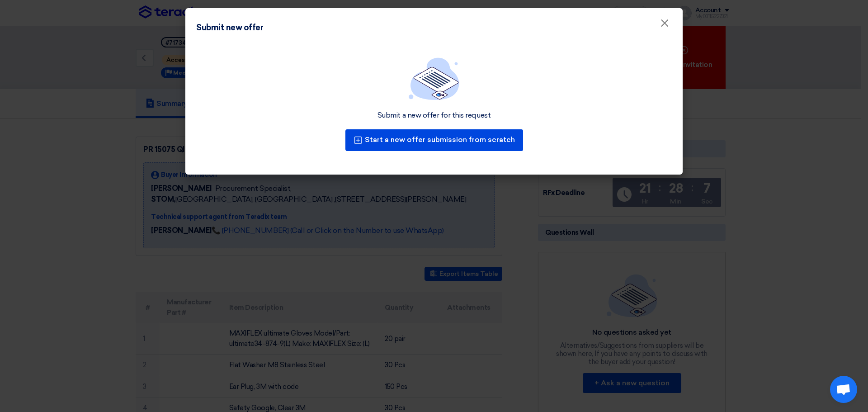 Image resolution: width=868 pixels, height=412 pixels. What do you see at coordinates (844, 389) in the screenshot?
I see `div: Open chat` at bounding box center [844, 389].